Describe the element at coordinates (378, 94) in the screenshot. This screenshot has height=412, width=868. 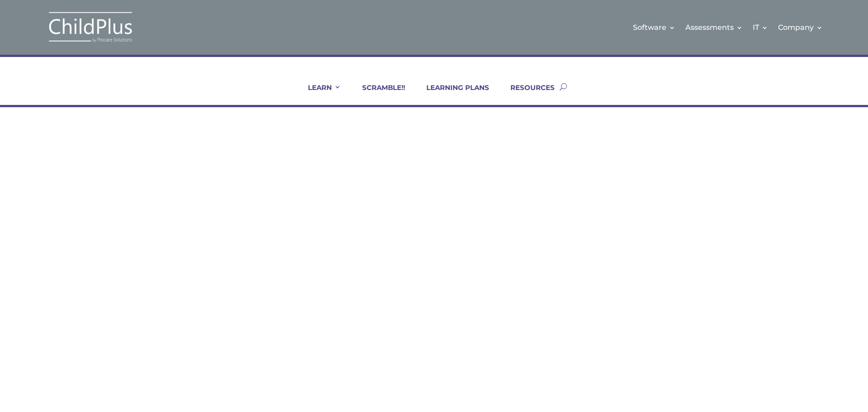
I see `a: SCRAMBLE!!` at that location.